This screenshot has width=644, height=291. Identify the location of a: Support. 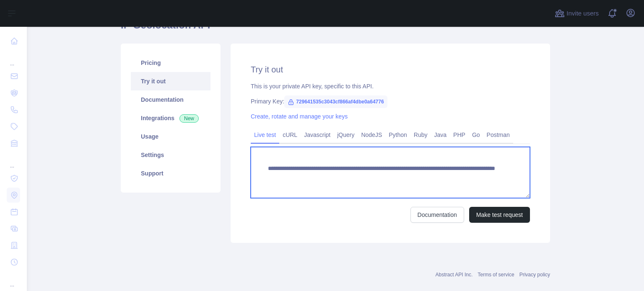
(171, 174).